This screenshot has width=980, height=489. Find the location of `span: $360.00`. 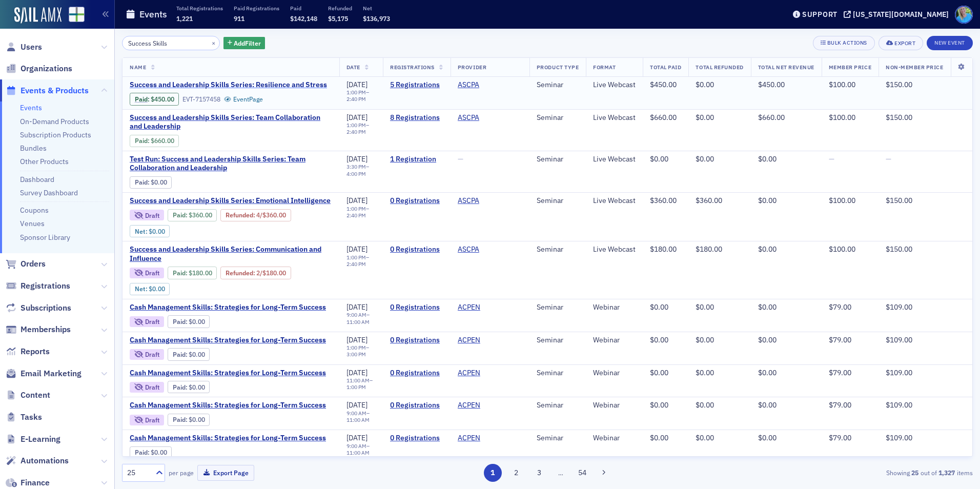

span: $360.00 is located at coordinates (274, 215).